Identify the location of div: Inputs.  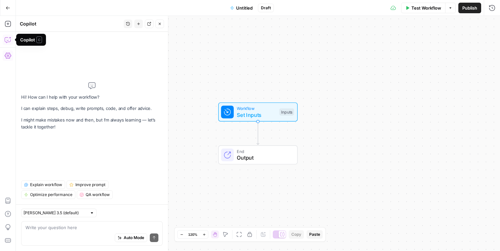
(287, 112).